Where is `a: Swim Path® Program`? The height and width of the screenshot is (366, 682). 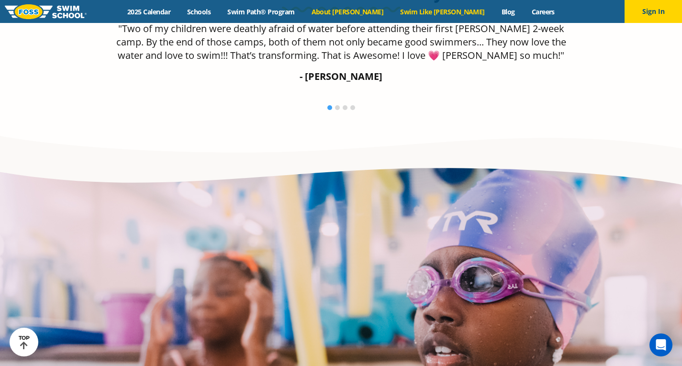
a: Swim Path® Program is located at coordinates (261, 11).